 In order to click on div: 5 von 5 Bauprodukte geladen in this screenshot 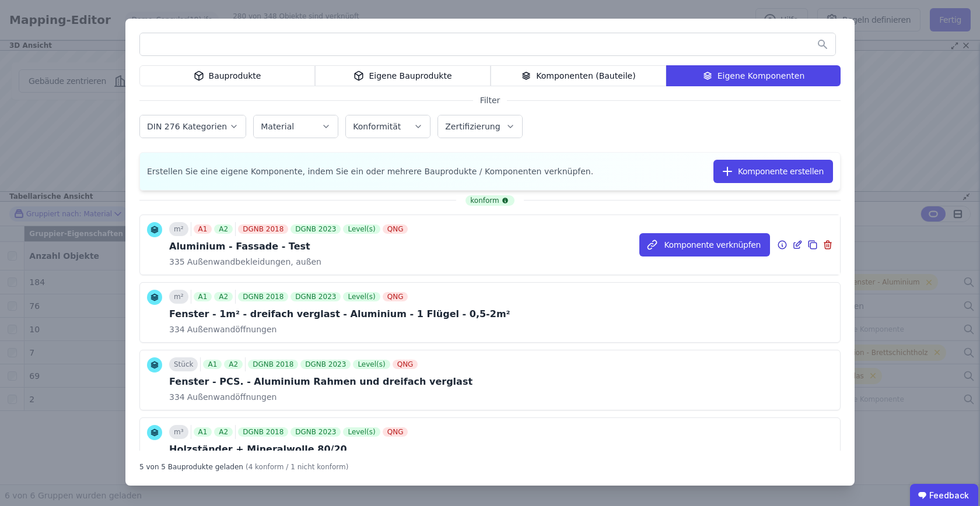, I will do `click(192, 465)`.